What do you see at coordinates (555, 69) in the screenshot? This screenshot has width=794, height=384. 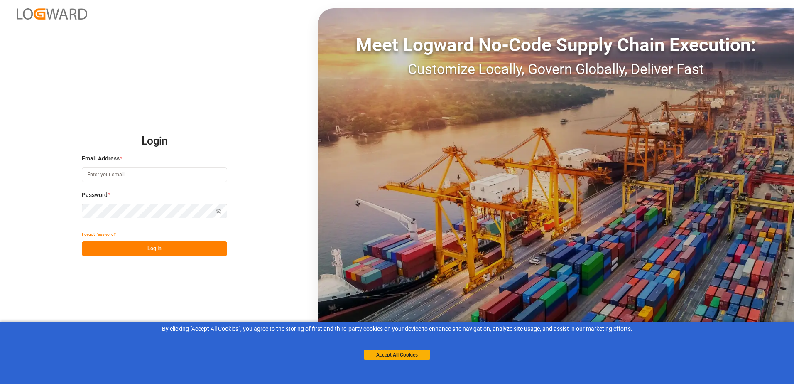 I see `div: Customize Locally, Govern Globally, Deliver Fast` at bounding box center [555, 69].